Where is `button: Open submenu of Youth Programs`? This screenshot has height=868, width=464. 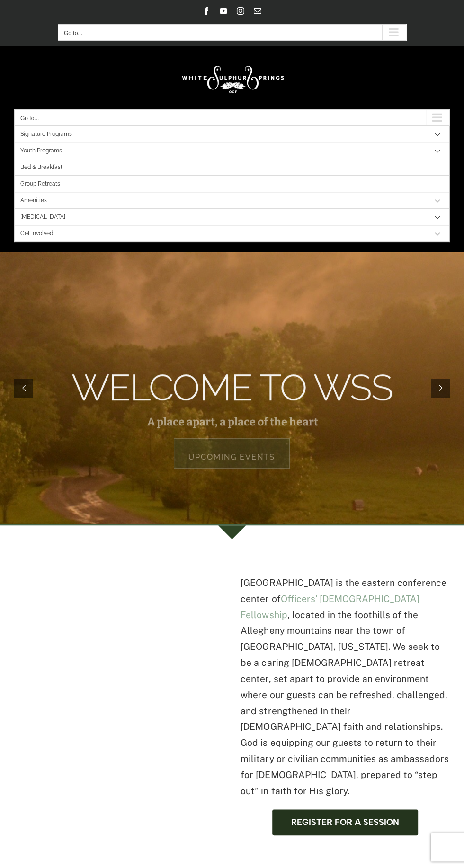
button: Open submenu of Youth Programs is located at coordinates (437, 150).